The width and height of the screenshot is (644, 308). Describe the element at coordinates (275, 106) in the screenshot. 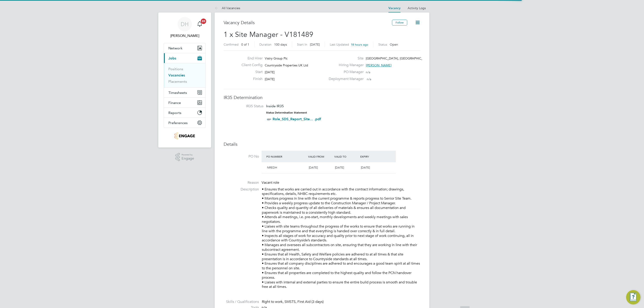

I see `span: Inside IR35` at that location.